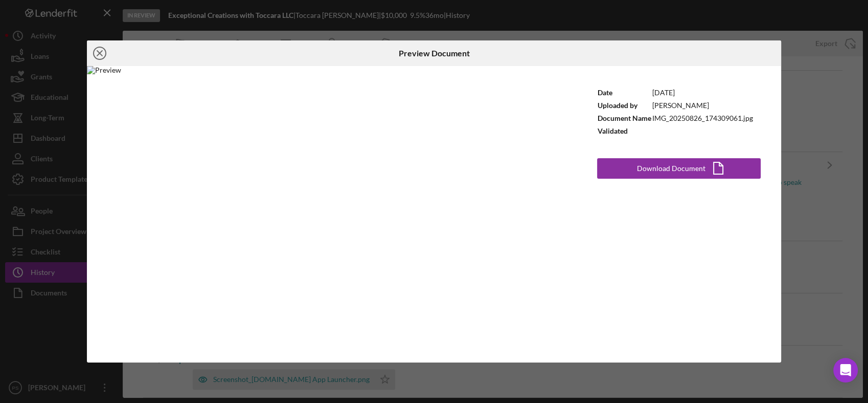 The image size is (868, 403). What do you see at coordinates (624, 118) in the screenshot?
I see `b: Document Name` at bounding box center [624, 118].